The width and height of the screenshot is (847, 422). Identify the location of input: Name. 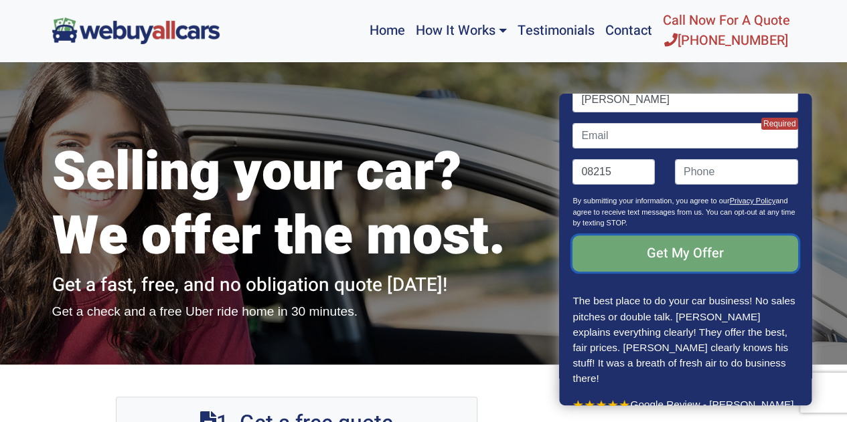
(685, 100).